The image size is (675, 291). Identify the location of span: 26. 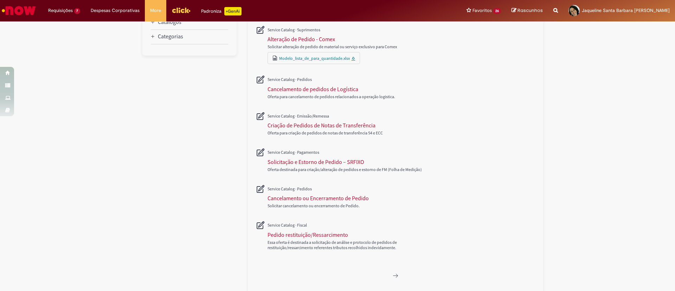
(497, 11).